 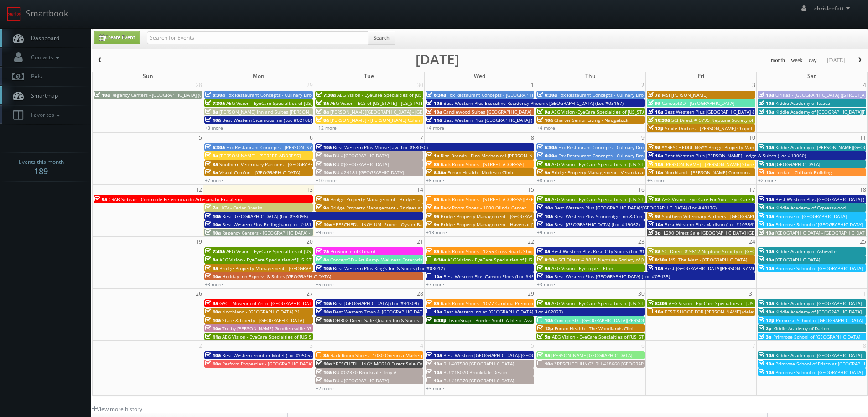 What do you see at coordinates (546, 232) in the screenshot?
I see `a: +9 more` at bounding box center [546, 232].